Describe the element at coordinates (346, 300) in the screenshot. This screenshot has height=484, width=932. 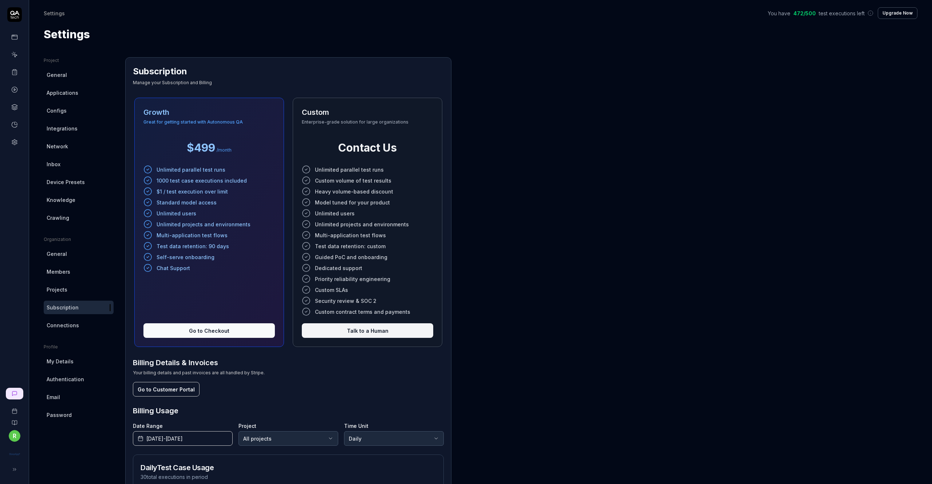
I see `span: Security review & SOC 2` at that location.